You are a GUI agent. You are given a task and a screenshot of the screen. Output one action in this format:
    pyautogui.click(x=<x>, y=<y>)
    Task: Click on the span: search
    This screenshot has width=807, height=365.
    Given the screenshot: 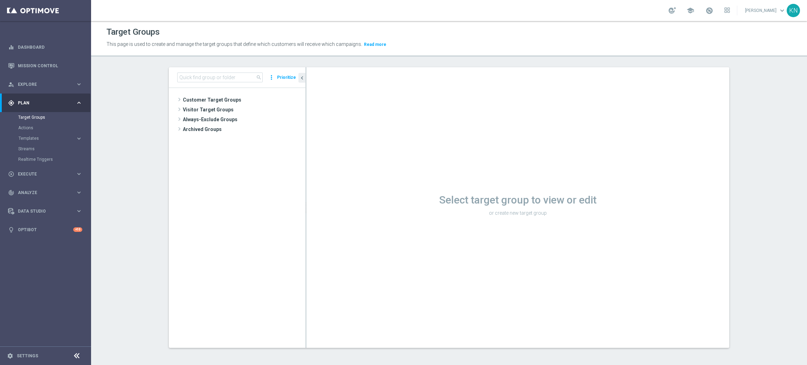 What is the action you would take?
    pyautogui.click(x=259, y=77)
    